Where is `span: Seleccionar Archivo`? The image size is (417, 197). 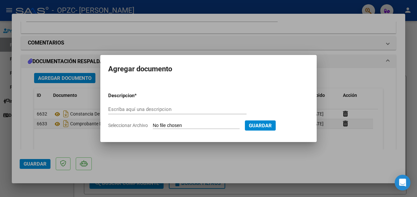 span: Seleccionar Archivo is located at coordinates (128, 126).